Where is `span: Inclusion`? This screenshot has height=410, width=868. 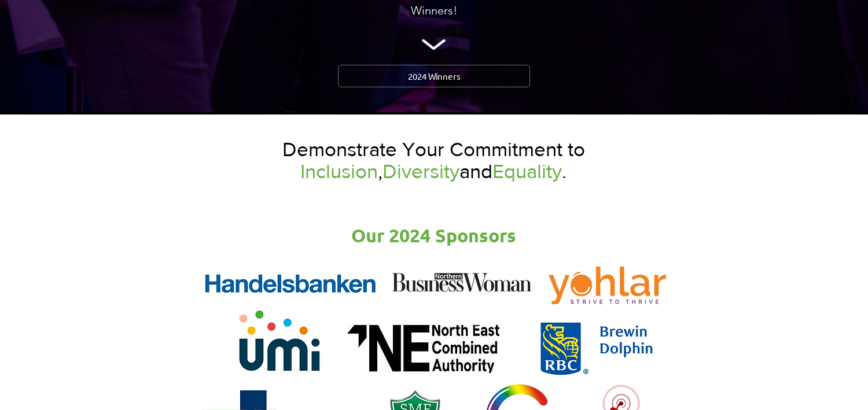
span: Inclusion is located at coordinates (339, 171).